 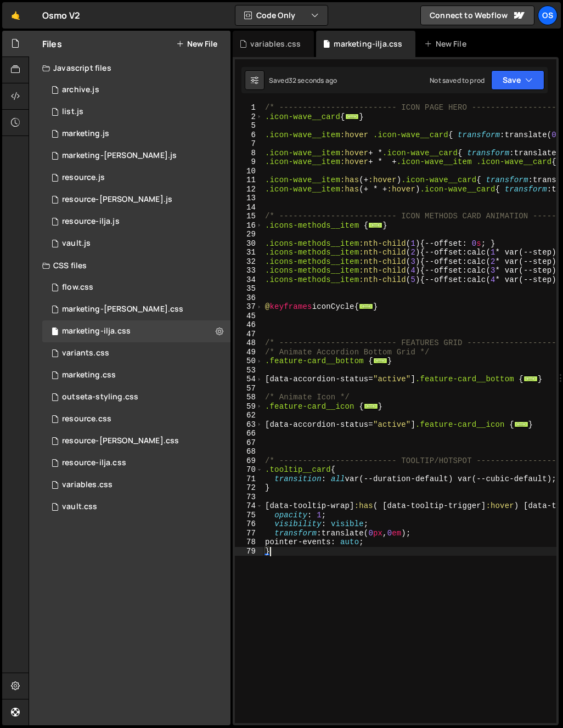 I want to click on div: 32, so click(x=249, y=262).